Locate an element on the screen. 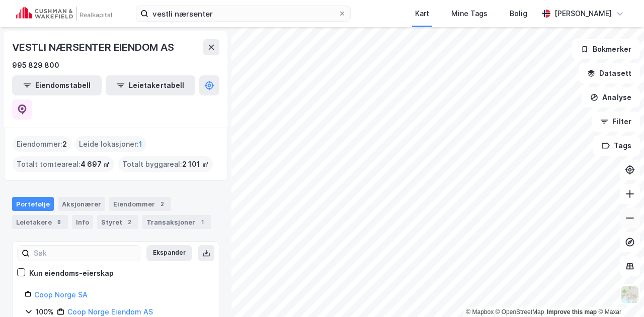  div: VESTLI NÆRSENTER EIENDOM AS is located at coordinates (94, 47).